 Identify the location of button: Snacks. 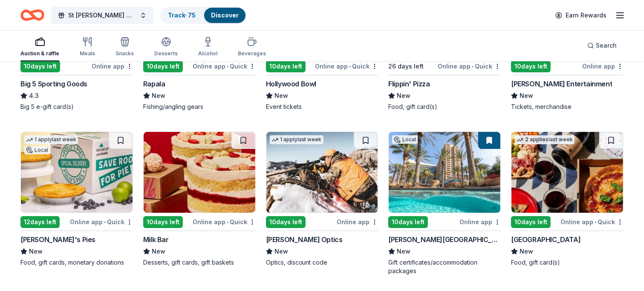
(125, 48).